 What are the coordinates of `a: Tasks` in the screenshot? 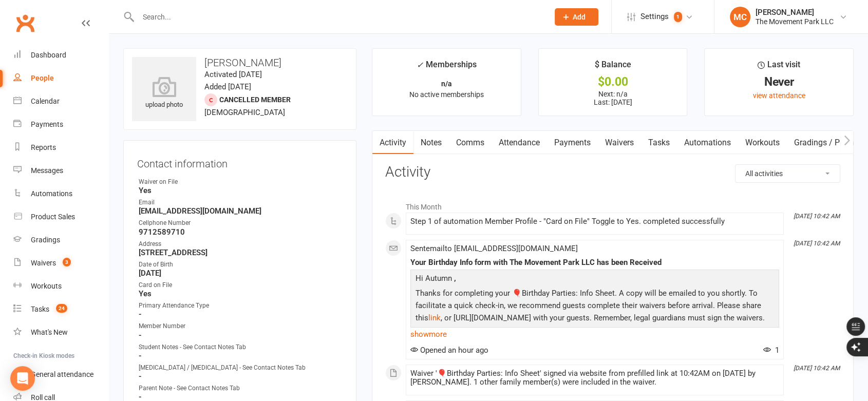 It's located at (659, 143).